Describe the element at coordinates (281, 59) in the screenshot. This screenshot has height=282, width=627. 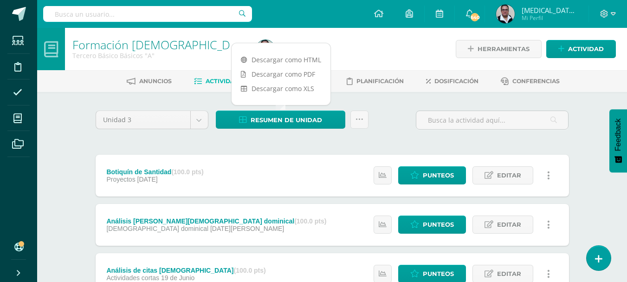
I see `a: Descargar como HTML` at that location.